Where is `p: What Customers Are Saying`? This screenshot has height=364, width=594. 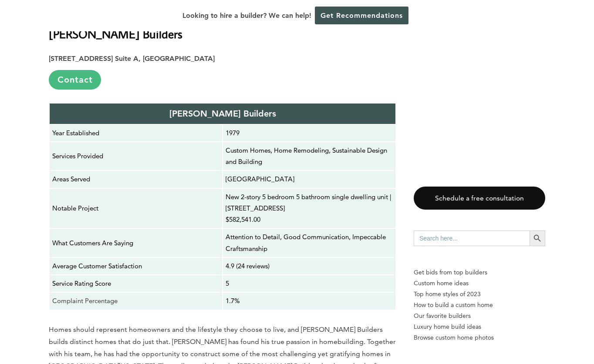 p: What Customers Are Saying is located at coordinates (136, 243).